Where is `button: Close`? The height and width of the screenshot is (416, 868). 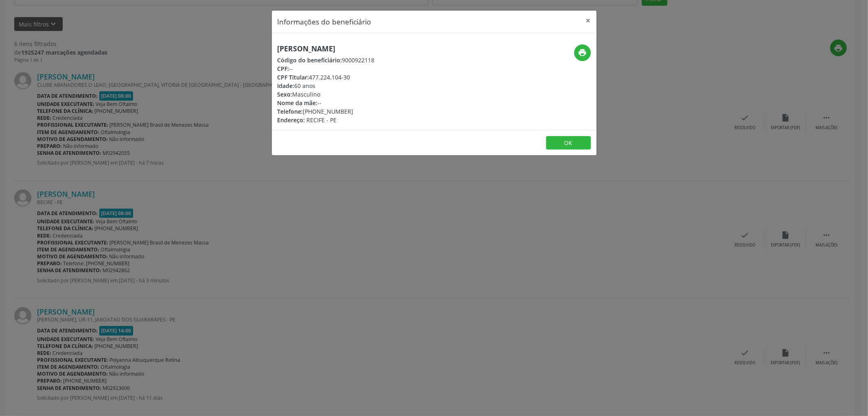
button: Close is located at coordinates (588, 20).